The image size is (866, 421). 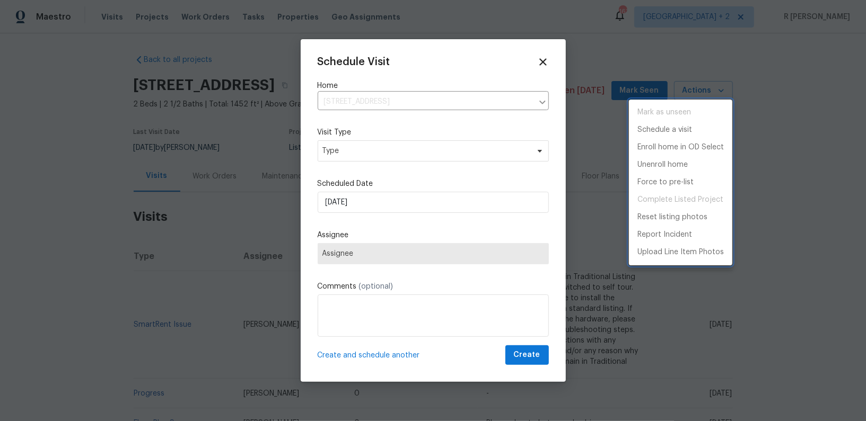 What do you see at coordinates (664, 130) in the screenshot?
I see `p: Schedule a visit` at bounding box center [664, 130].